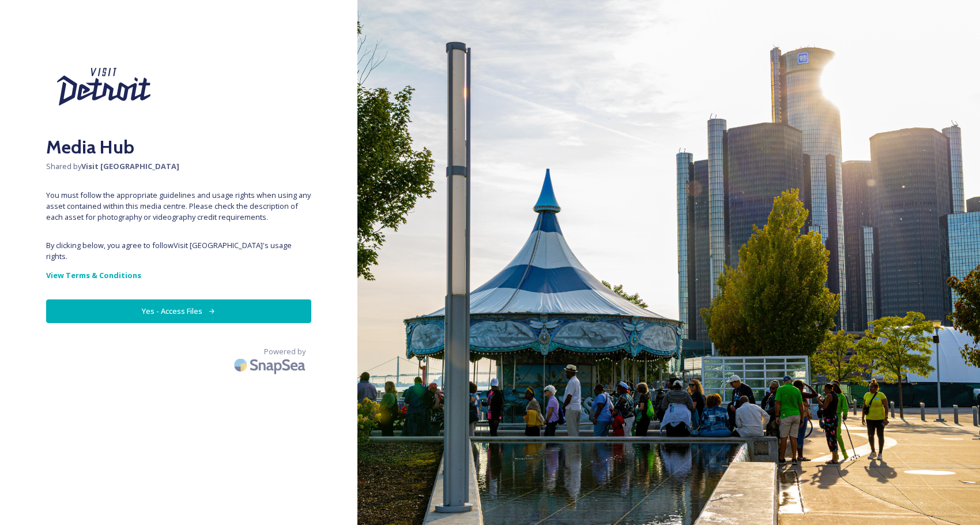 The height and width of the screenshot is (525, 980). Describe the element at coordinates (179, 206) in the screenshot. I see `span: You must follow the appropriate guidelines and usage rights when using any asset contained within...` at that location.